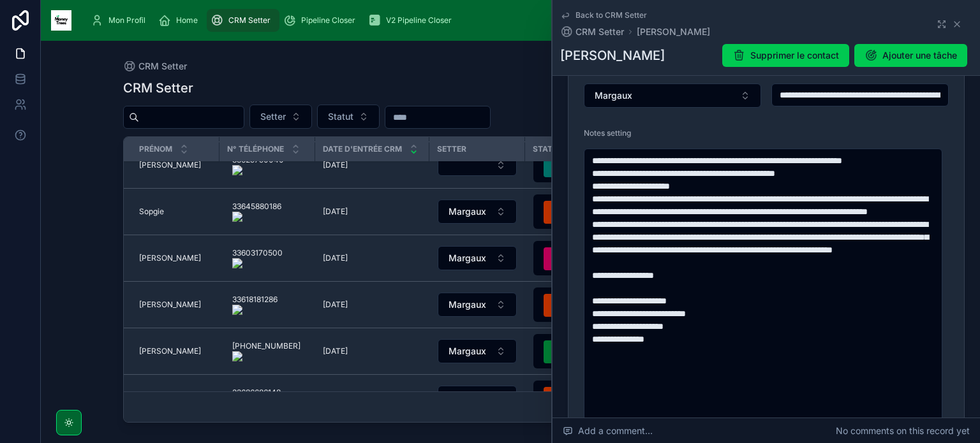 The height and width of the screenshot is (443, 980). I want to click on span: Supprimer le contact, so click(794, 56).